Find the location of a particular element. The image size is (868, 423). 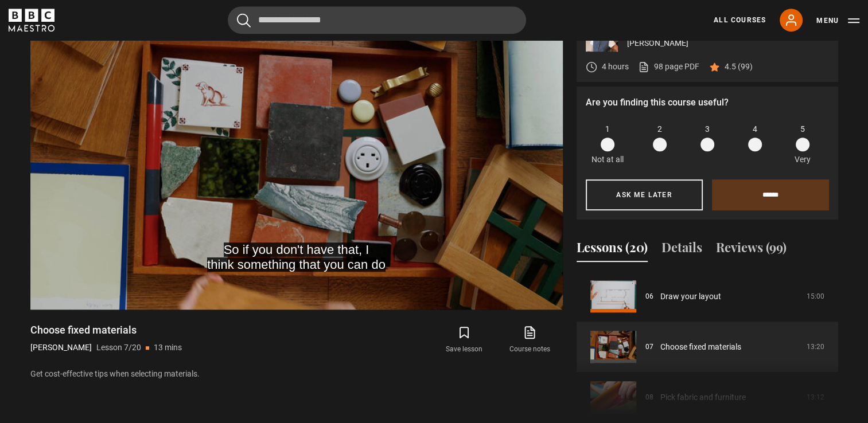

p: Are you finding this course useful? is located at coordinates (707, 103).